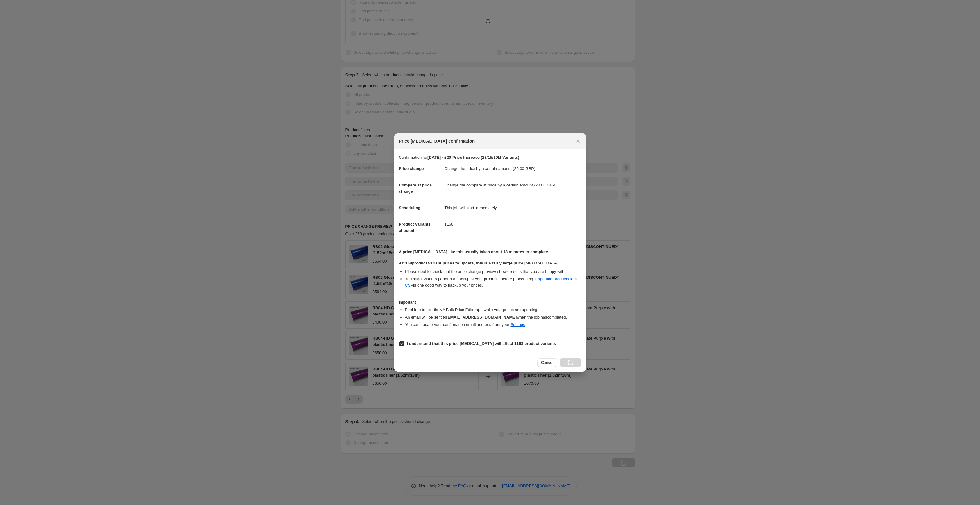 This screenshot has height=505, width=980. What do you see at coordinates (411, 169) in the screenshot?
I see `span: Price change` at bounding box center [411, 169].